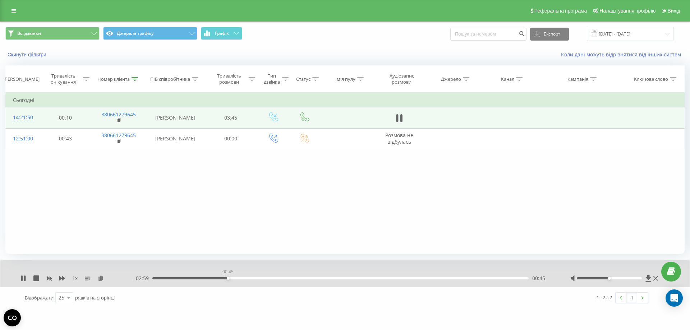 The height and width of the screenshot is (330, 690). I want to click on div: Ім'я пулу, so click(345, 79).